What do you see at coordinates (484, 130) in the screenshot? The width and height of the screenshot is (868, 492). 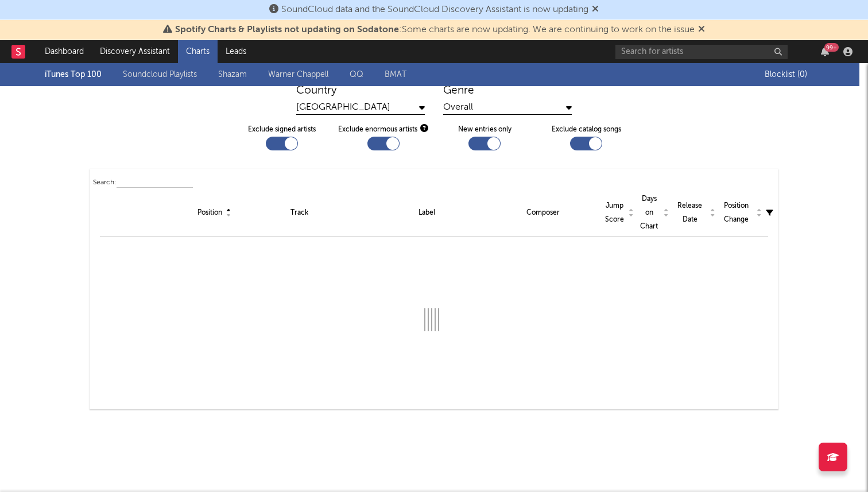 I see `label: New entries only` at bounding box center [484, 130].